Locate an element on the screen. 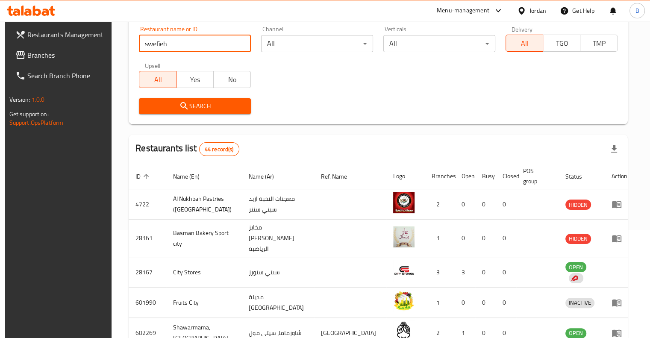 Image resolution: width=650 pixels, height=338 pixels. span: Yes is located at coordinates (195, 79).